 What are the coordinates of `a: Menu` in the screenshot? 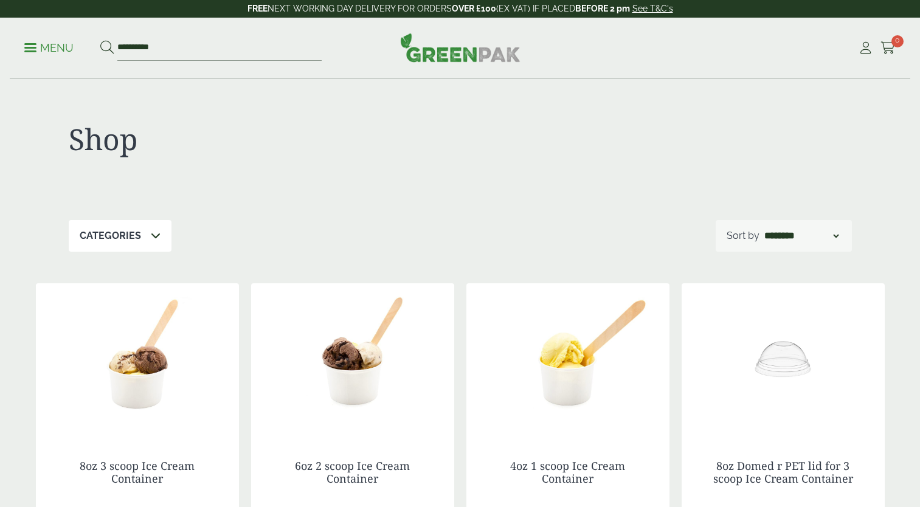 It's located at (49, 47).